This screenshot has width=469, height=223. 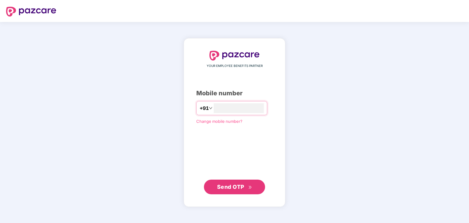 What do you see at coordinates (234, 93) in the screenshot?
I see `div: Mobile number` at bounding box center [234, 93].